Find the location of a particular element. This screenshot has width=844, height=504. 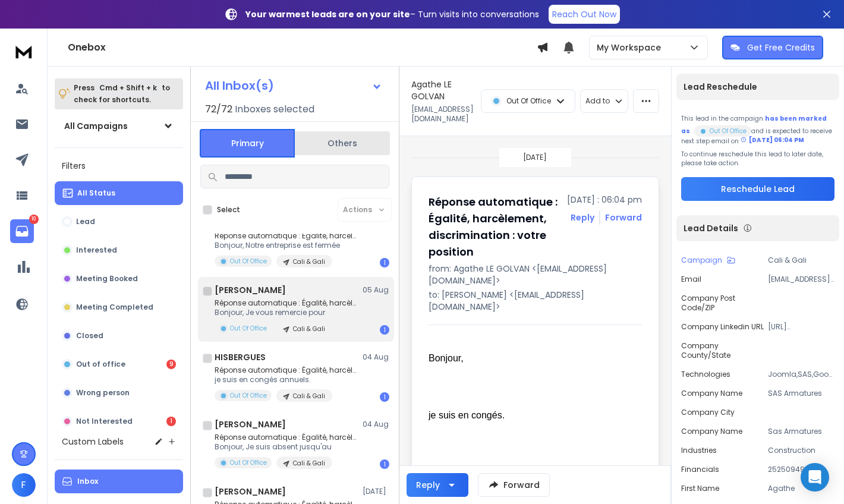

h1: Agathe LE GOLVAN is located at coordinates (442, 90).